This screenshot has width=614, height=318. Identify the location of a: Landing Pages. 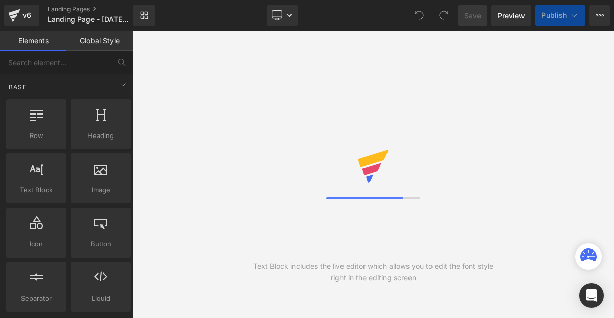
(99, 9).